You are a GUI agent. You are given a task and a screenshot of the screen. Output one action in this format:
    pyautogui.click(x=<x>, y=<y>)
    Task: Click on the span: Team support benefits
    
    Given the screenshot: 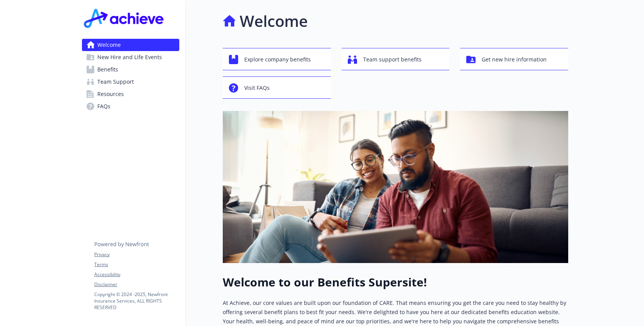 What is the action you would take?
    pyautogui.click(x=392, y=60)
    